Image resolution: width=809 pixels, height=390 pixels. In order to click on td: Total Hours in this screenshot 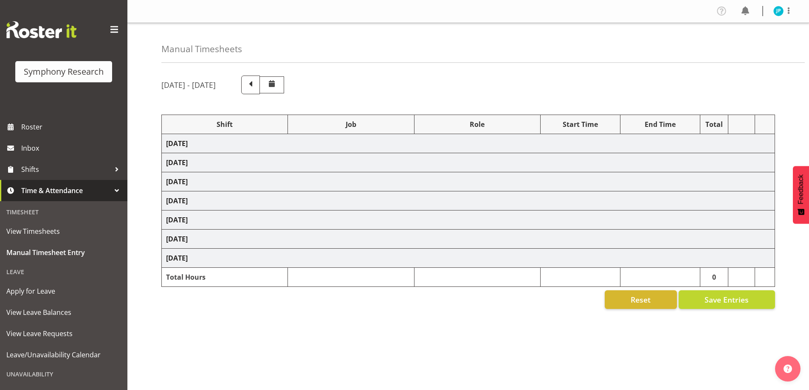, I will do `click(225, 277)`.